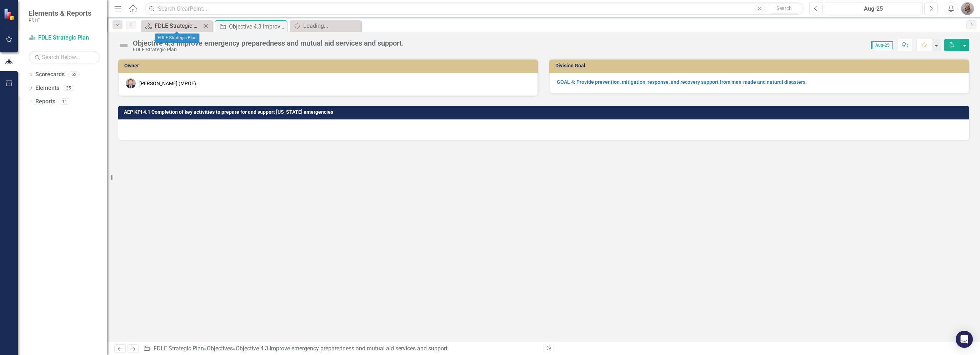  Describe the element at coordinates (474, 9) in the screenshot. I see `input: Search ClearPoint...` at that location.